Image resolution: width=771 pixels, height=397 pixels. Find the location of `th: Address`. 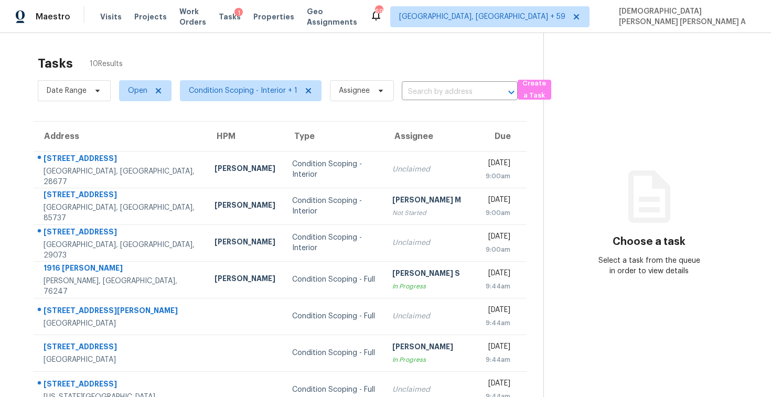

th: Address is located at coordinates (120, 136).